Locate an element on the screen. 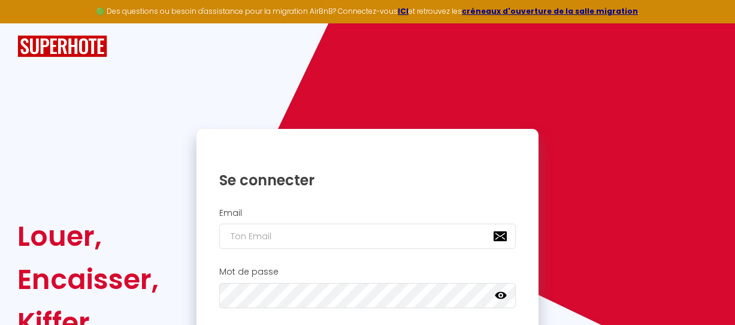 This screenshot has height=325, width=735. h2: Email is located at coordinates (368, 213).